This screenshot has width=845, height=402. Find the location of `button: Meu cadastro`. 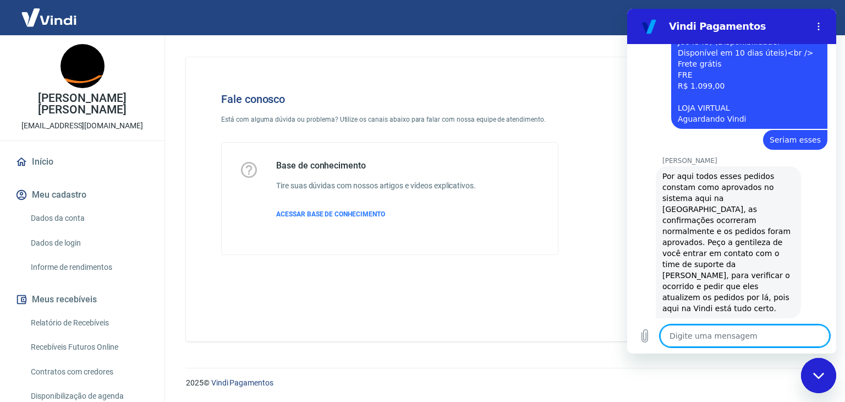

button: Meu cadastro is located at coordinates (82, 195).